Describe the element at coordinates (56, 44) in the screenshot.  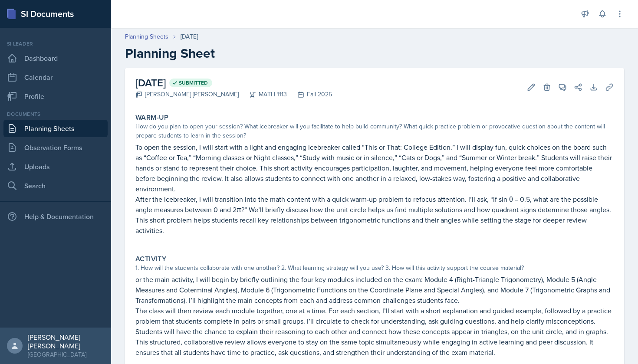
I see `div: Si leader` at that location.